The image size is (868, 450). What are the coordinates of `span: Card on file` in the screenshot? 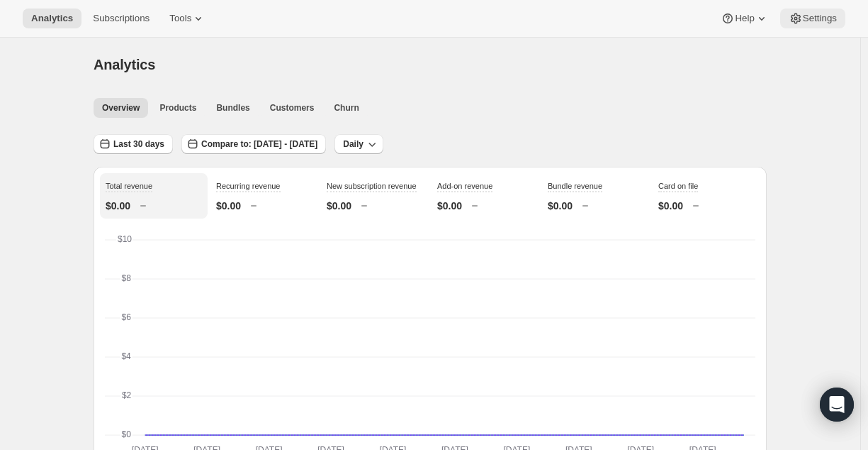 It's located at (678, 186).